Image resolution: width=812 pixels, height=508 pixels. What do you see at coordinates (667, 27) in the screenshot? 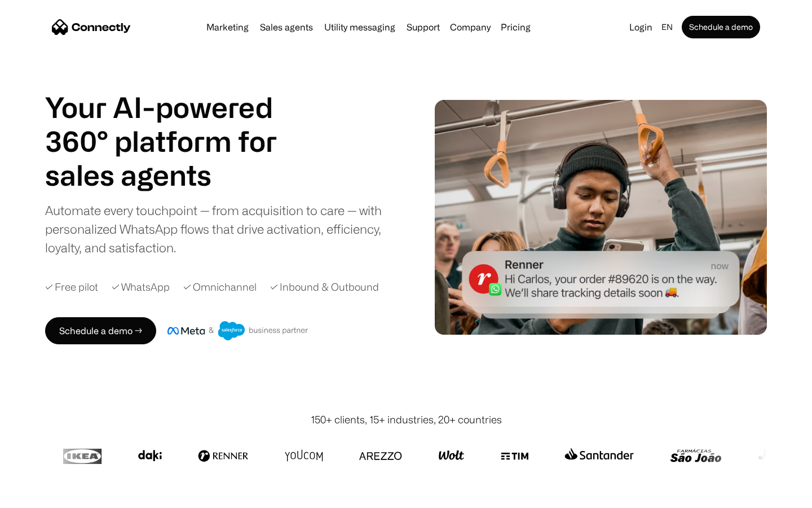
I see `div: en` at bounding box center [667, 27].